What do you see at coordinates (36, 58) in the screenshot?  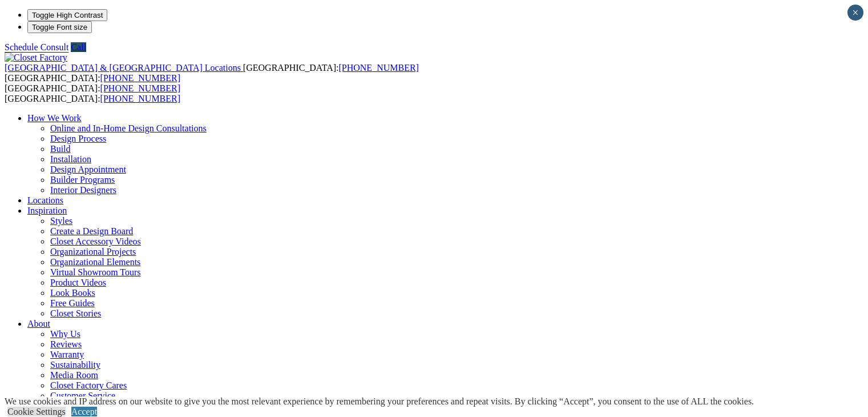 I see `img: Closet Factory` at bounding box center [36, 58].